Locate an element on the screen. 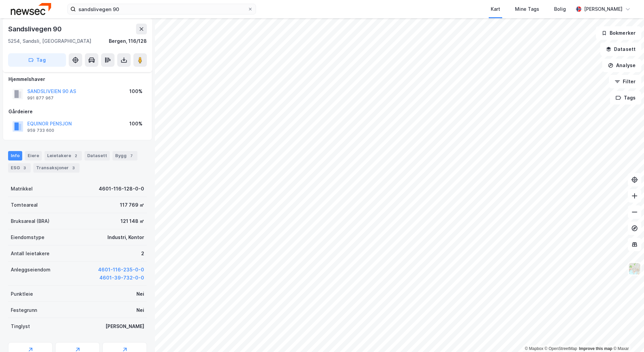 The height and width of the screenshot is (352, 644). div: Punktleie is located at coordinates (22, 294).